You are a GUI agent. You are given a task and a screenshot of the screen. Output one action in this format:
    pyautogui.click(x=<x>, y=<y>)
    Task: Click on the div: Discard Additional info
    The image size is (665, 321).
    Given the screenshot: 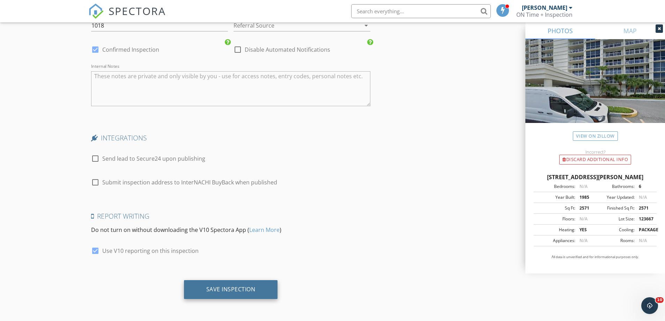 What is the action you would take?
    pyautogui.click(x=595, y=160)
    